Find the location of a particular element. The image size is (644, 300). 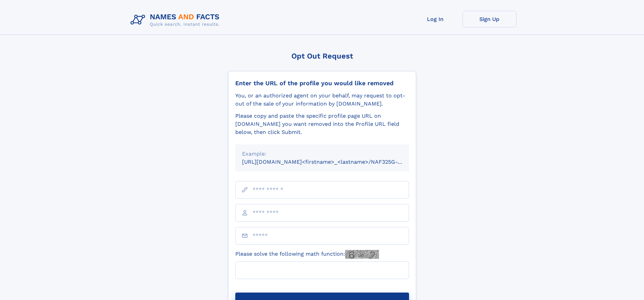

img: Logo Names and Facts is located at coordinates (176, 20).